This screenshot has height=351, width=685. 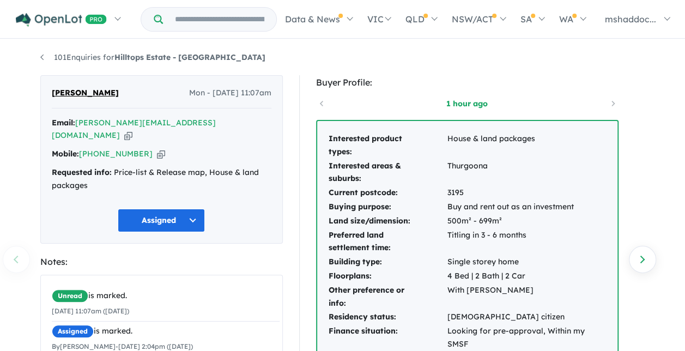 What do you see at coordinates (219, 19) in the screenshot?
I see `input: Try estate name, suburb, builder or developer` at bounding box center [219, 19].